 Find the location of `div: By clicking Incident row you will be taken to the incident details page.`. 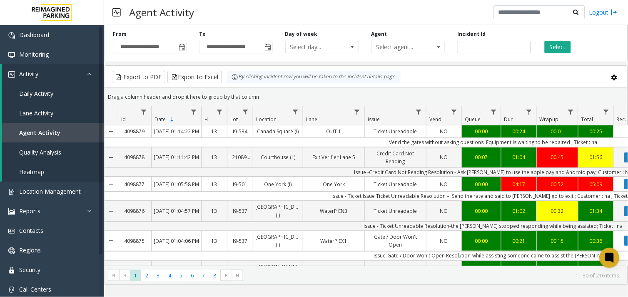

div: By clicking Incident row you will be taken to the incident details page. is located at coordinates (314, 77).